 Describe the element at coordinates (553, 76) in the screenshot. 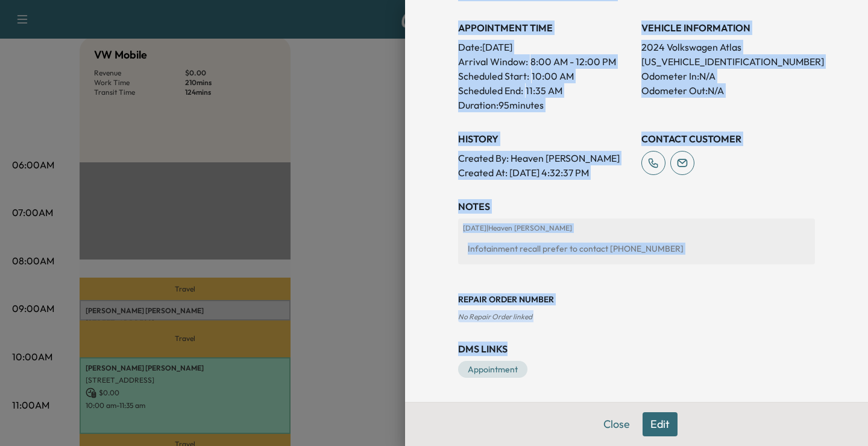

I see `p: 10:00 AM` at that location.